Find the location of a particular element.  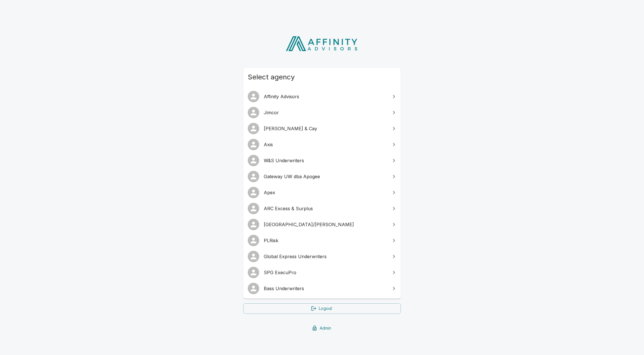

span: ARC Excess & Surplus is located at coordinates (326, 209).